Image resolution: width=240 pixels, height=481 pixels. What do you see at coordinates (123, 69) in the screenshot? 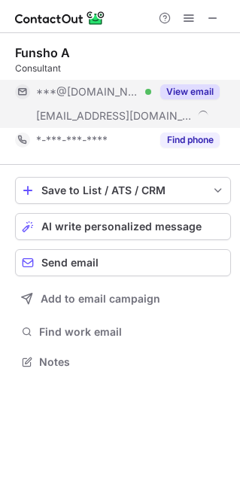
I see `div: Consultant` at bounding box center [123, 69].